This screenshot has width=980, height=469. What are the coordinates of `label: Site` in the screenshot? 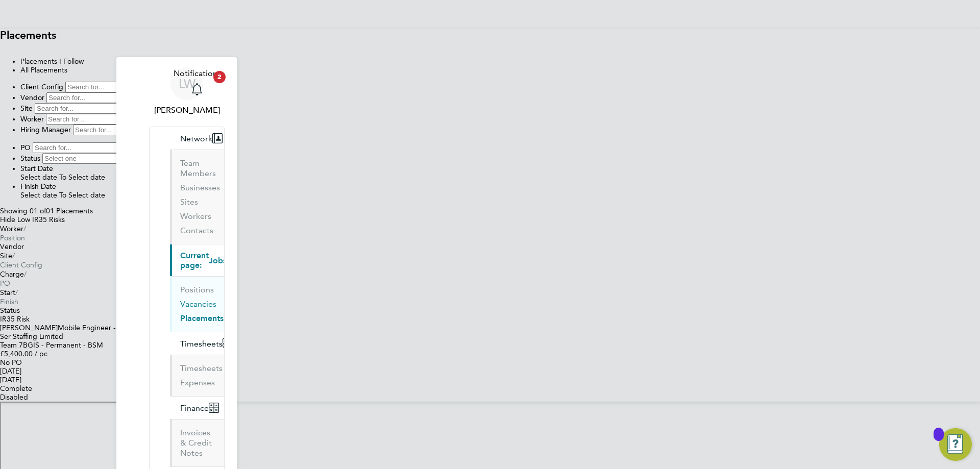 It's located at (27, 108).